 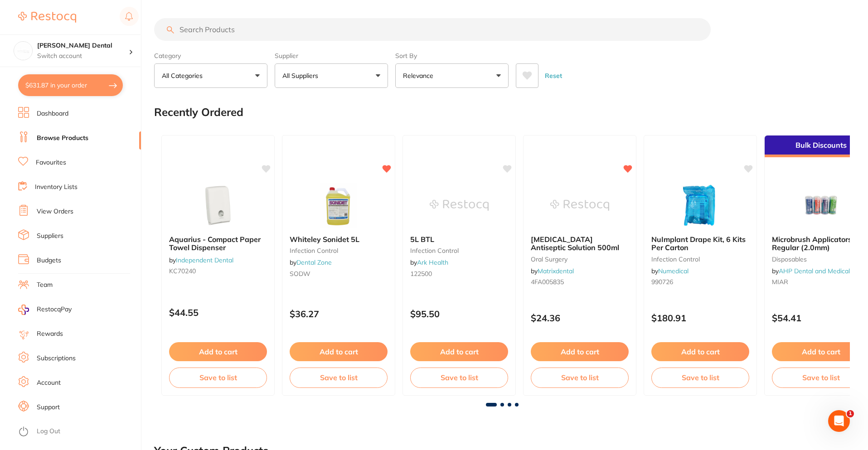 I want to click on small: KC70240, so click(x=218, y=271).